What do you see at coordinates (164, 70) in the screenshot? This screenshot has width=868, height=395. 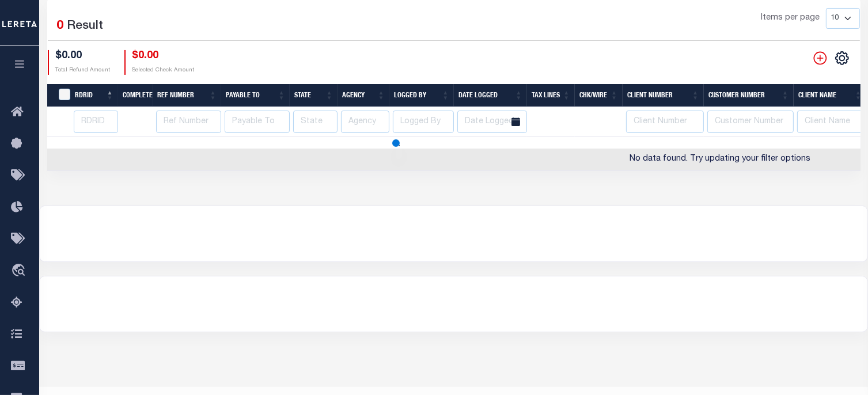 I see `p: Selected Check Amount` at bounding box center [164, 70].